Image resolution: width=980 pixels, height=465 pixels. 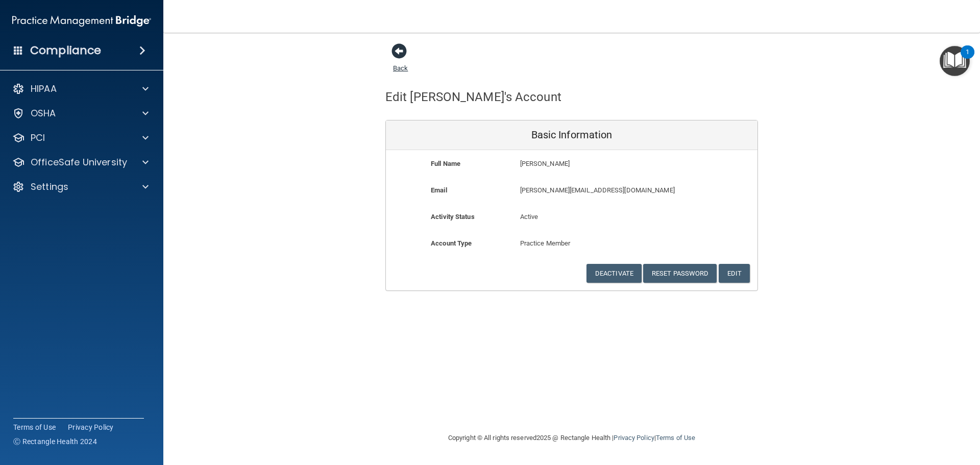 What do you see at coordinates (400, 62) in the screenshot?
I see `a: Back` at bounding box center [400, 62].